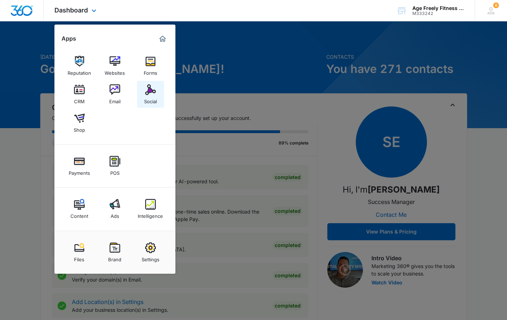 The image size is (507, 320). I want to click on div: Forms, so click(150, 71).